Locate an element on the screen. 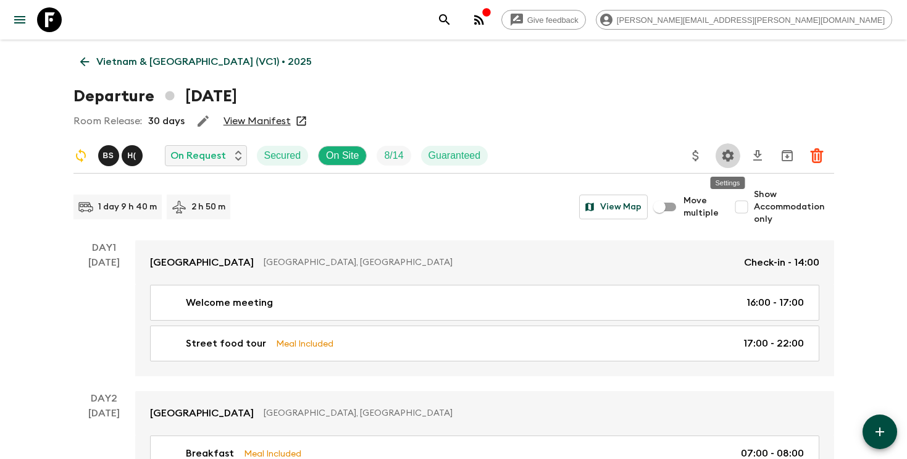 This screenshot has width=907, height=459. p: Street food tour is located at coordinates (226, 343).